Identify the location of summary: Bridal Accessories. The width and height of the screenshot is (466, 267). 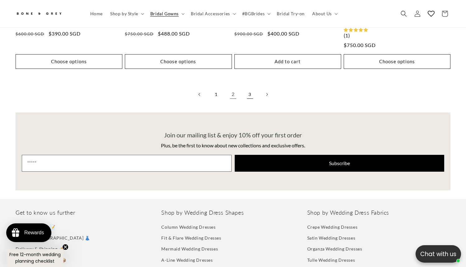
(213, 14).